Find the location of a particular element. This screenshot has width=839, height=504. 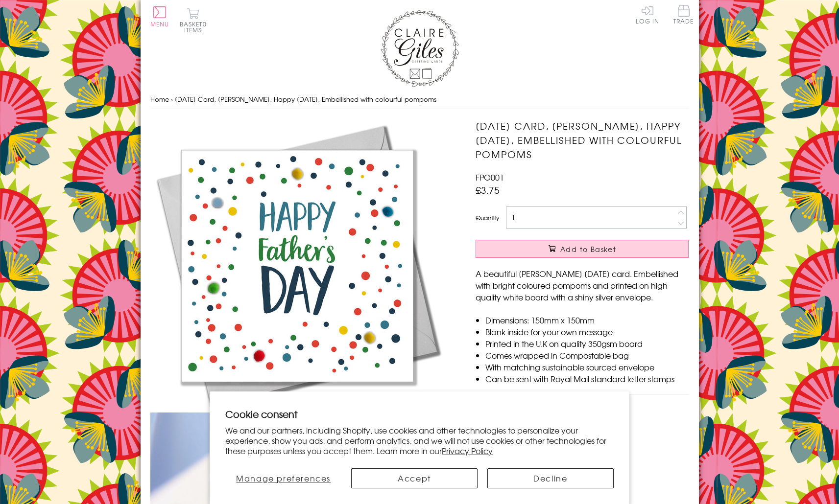

nav: breadcrumbs is located at coordinates (420, 99).